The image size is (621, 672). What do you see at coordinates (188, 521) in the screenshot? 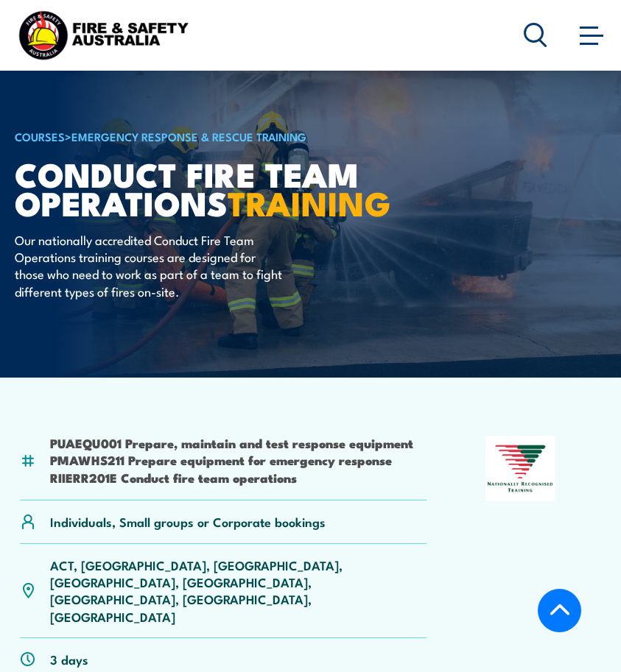
I see `p: Individuals, Small groups or Corporate bookings` at bounding box center [188, 521].